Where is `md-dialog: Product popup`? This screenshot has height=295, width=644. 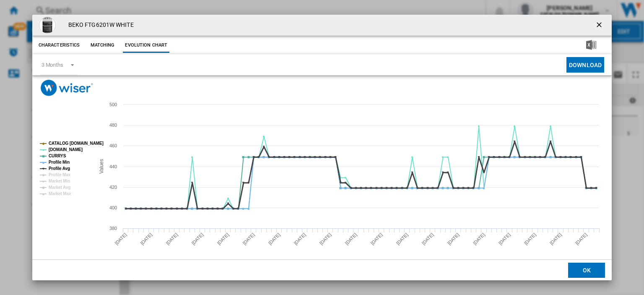 md-dialog: Product popup is located at coordinates (322, 147).